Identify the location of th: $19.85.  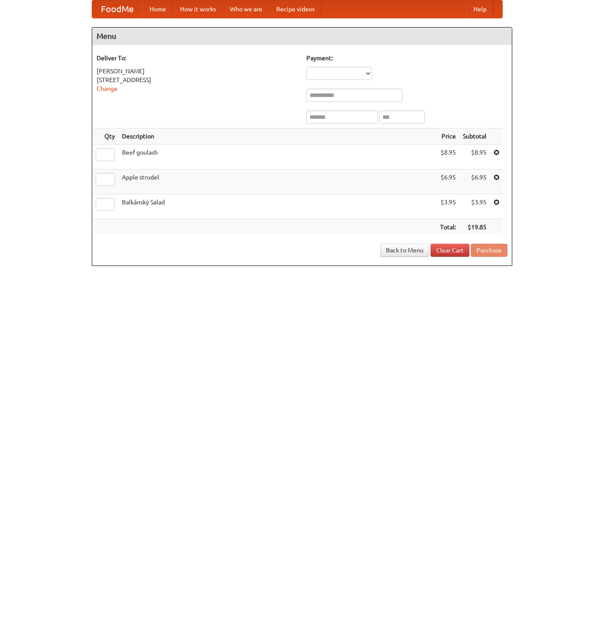
(475, 227).